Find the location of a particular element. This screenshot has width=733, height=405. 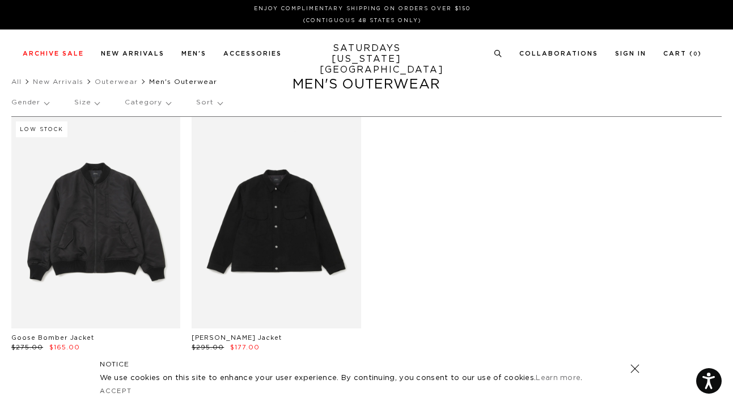

h5: NOTICE is located at coordinates (367, 364).